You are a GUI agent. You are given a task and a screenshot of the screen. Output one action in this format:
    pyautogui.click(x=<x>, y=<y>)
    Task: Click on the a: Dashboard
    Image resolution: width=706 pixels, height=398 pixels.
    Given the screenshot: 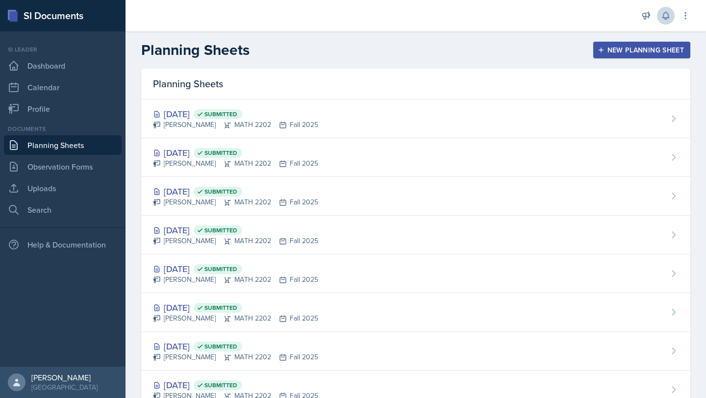 What is the action you would take?
    pyautogui.click(x=63, y=66)
    